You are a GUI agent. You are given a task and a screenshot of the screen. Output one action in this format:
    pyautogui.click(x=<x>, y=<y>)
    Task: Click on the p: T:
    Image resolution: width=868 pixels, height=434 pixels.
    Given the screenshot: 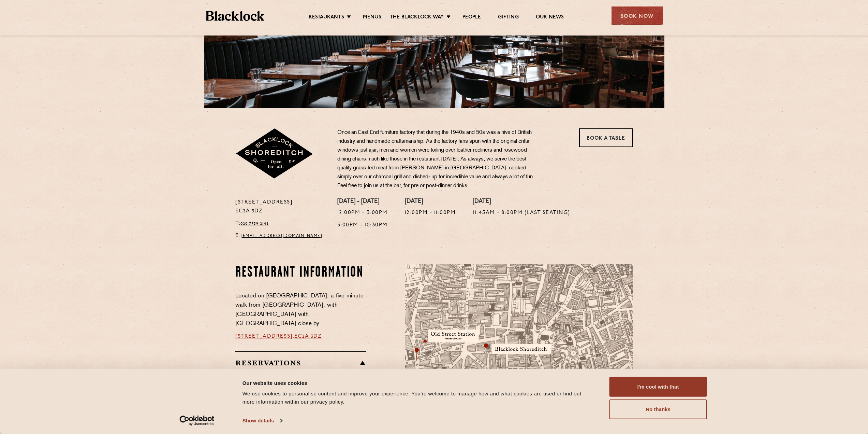 What is the action you would take?
    pyautogui.click(x=281, y=223)
    